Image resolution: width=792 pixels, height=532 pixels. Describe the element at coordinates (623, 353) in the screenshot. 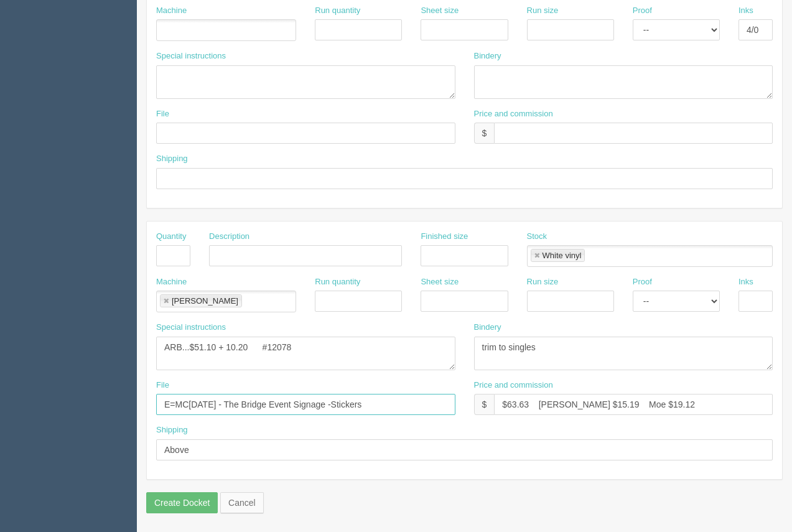

I see `textarea: trim to singles` at that location.